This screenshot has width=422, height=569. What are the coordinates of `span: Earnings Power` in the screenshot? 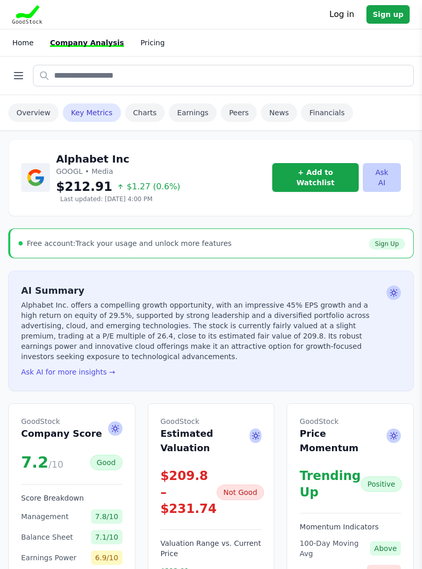 It's located at (49, 558).